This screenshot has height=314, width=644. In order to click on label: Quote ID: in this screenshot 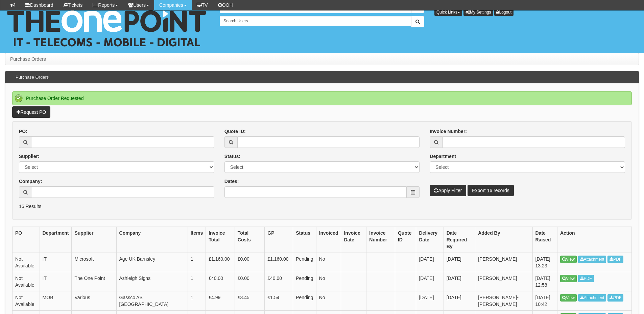, I will do `click(235, 132)`.